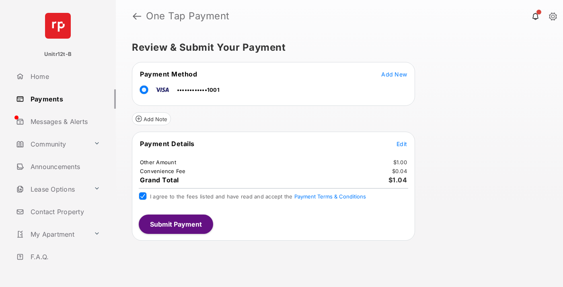 The height and width of the screenshot is (287, 563). I want to click on a: Announcements, so click(64, 166).